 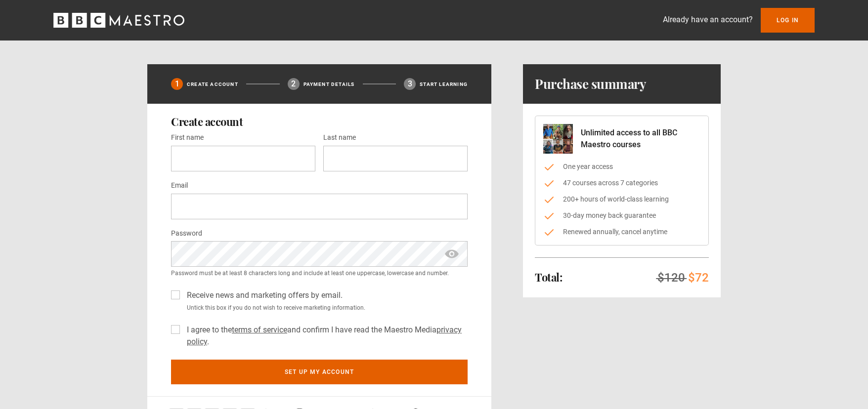 I want to click on span: $72, so click(x=699, y=278).